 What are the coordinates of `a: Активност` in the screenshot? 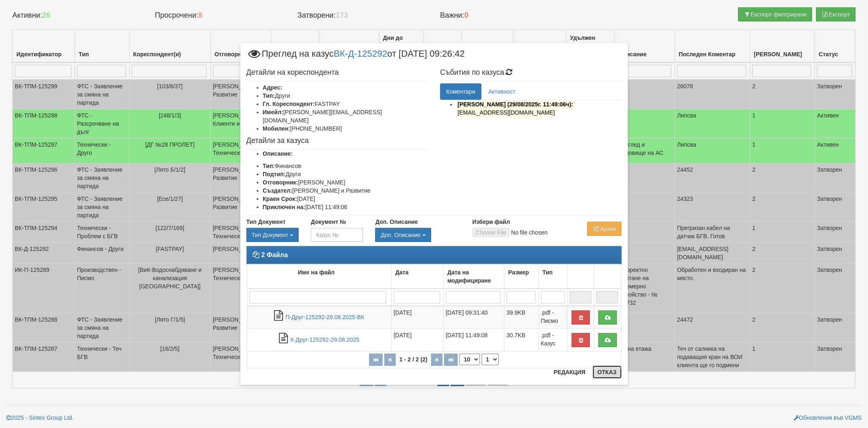 It's located at (502, 92).